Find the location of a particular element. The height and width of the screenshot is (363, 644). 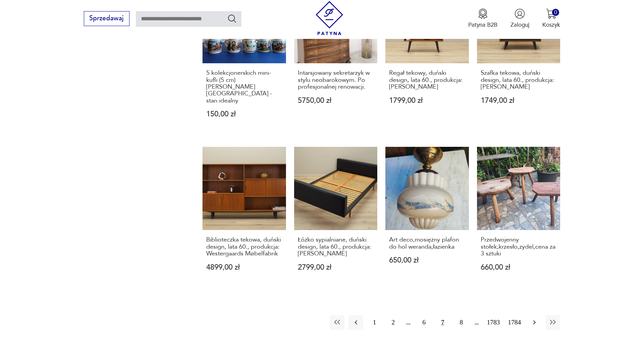

p: Patyna B2B is located at coordinates (483, 25).